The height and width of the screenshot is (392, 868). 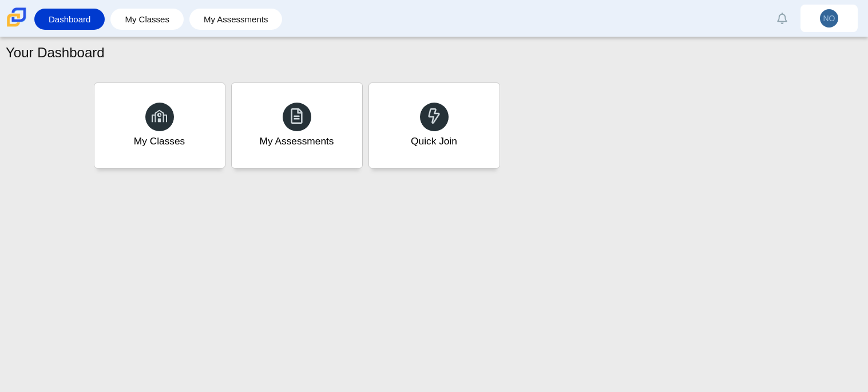 What do you see at coordinates (55, 53) in the screenshot?
I see `h1: Your Dashboard` at bounding box center [55, 53].